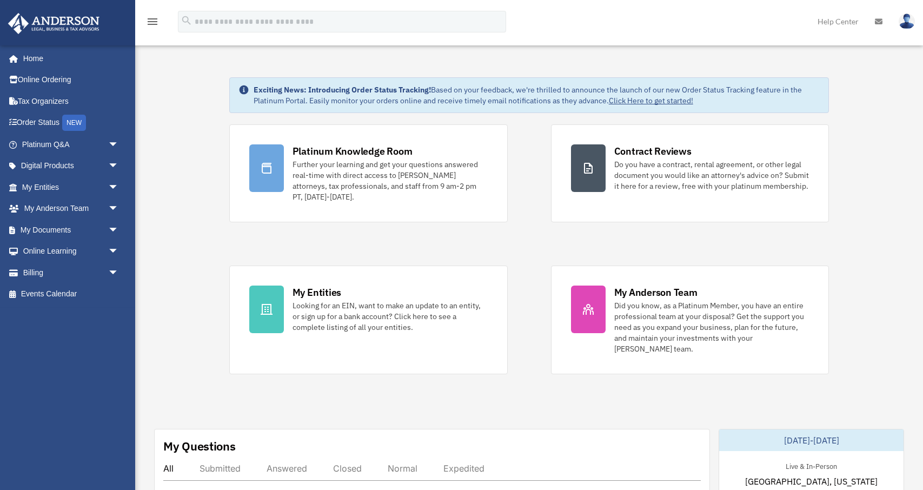 The image size is (923, 490). I want to click on div: Further your learning and get your questions answered real-time with direct access to [PERSON_NAM..., so click(390, 181).